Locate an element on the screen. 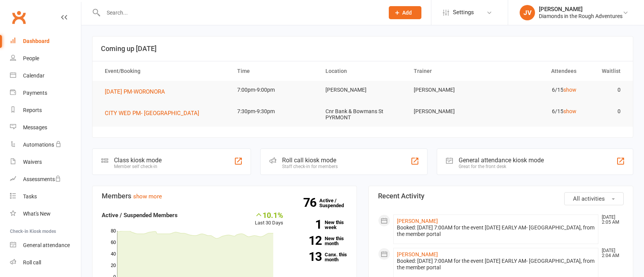  a: Clubworx is located at coordinates (19, 17).